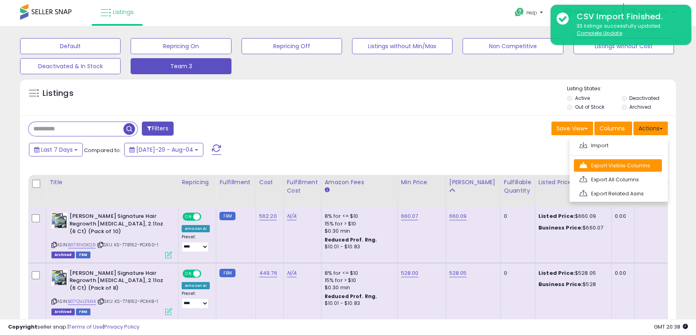 The height and width of the screenshot is (335, 696). What do you see at coordinates (573, 182) in the screenshot?
I see `div: Listed Price` at bounding box center [573, 182].